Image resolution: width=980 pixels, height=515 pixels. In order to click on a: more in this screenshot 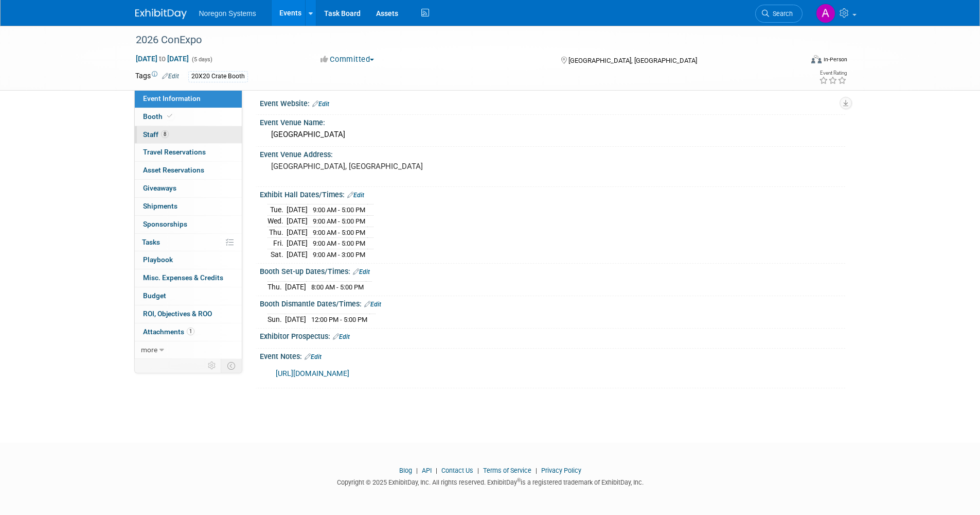, I will do `click(189, 350)`.